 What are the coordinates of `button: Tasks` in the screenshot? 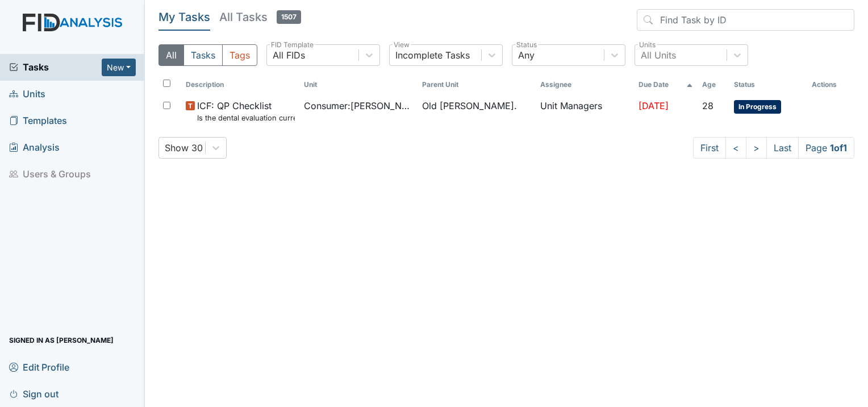 It's located at (203, 55).